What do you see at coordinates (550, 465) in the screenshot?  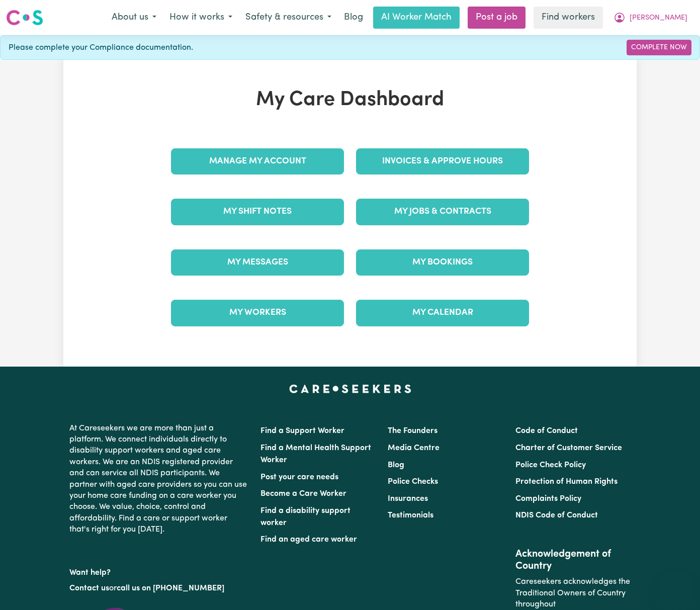 I see `a: Police Check Policy` at bounding box center [550, 465].